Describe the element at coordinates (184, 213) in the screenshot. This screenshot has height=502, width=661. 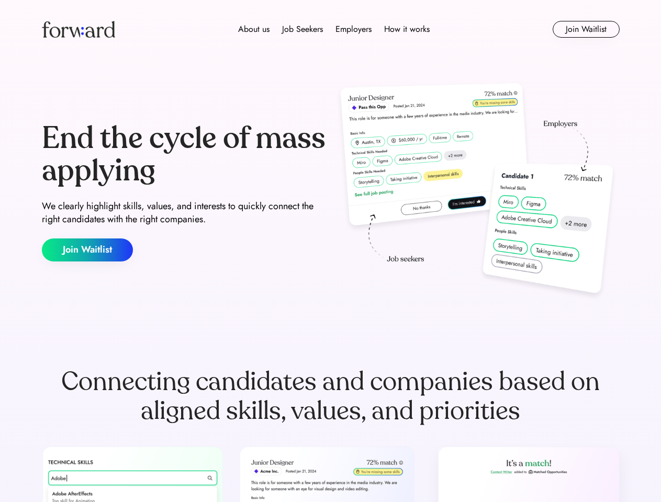
I see `div: We clearly highlight skills, values, and interests to quickly connect the right candidates with t...` at that location.